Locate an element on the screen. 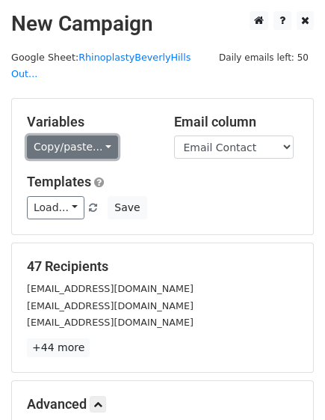 This screenshot has height=420, width=325. a: Copy/paste... is located at coordinates (73, 147).